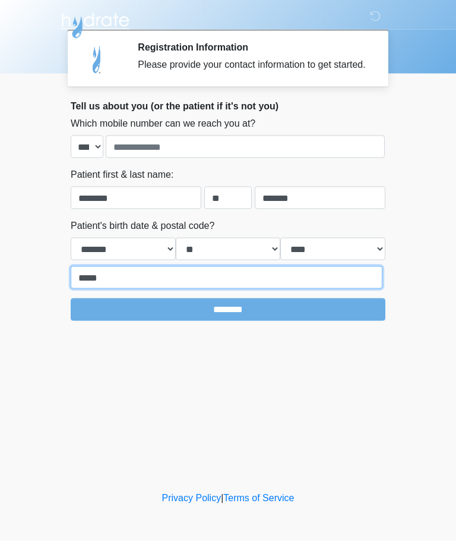 The width and height of the screenshot is (456, 541). Describe the element at coordinates (192, 497) in the screenshot. I see `a: Privacy Policy` at that location.